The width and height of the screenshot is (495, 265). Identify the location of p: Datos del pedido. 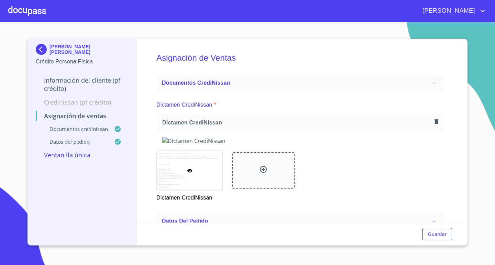
(75, 142).